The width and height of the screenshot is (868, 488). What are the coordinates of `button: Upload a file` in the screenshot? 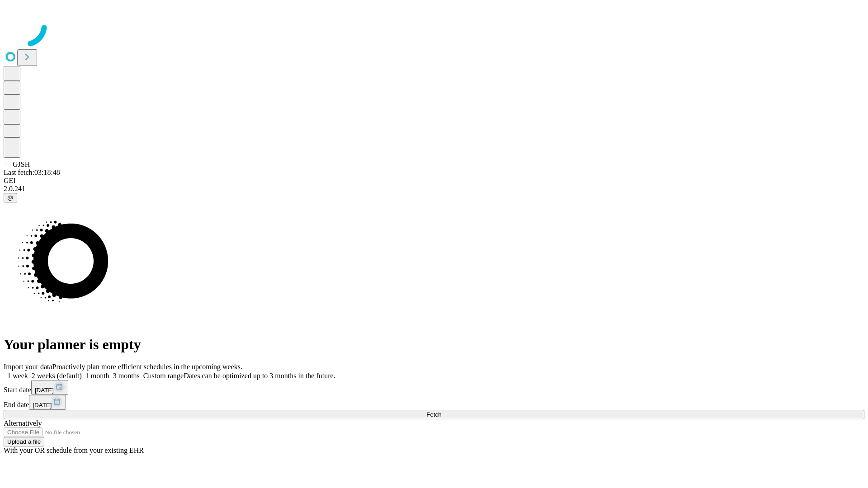 It's located at (24, 442).